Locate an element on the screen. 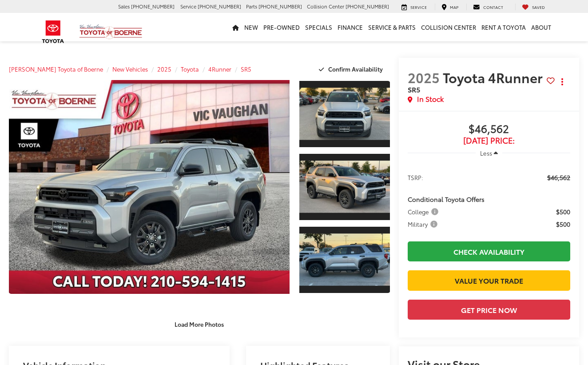 This screenshot has height=365, width=588. a: Map is located at coordinates (450, 7).